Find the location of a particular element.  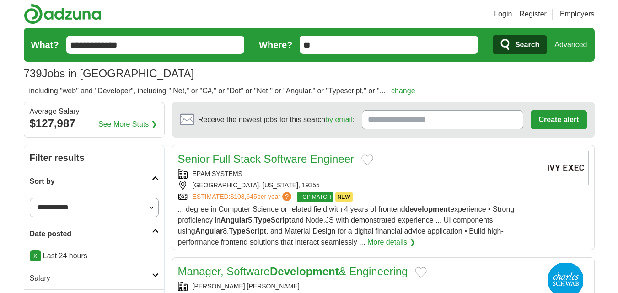

span: Receive the newest jobs for this search : is located at coordinates (276, 120).